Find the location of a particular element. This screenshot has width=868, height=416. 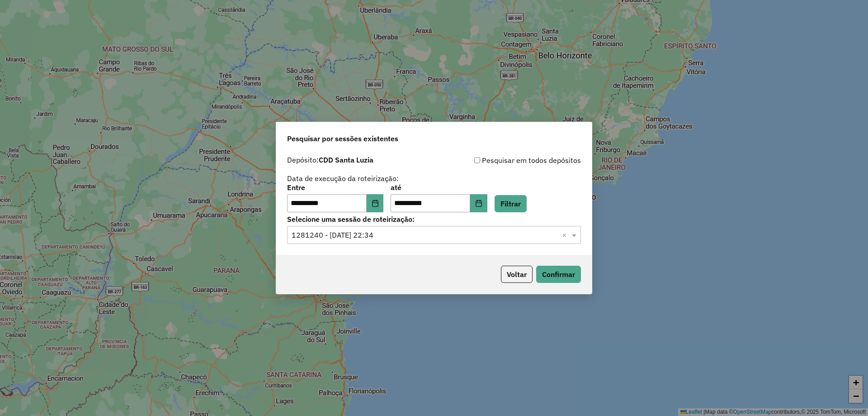

label: Entre is located at coordinates (335, 187).